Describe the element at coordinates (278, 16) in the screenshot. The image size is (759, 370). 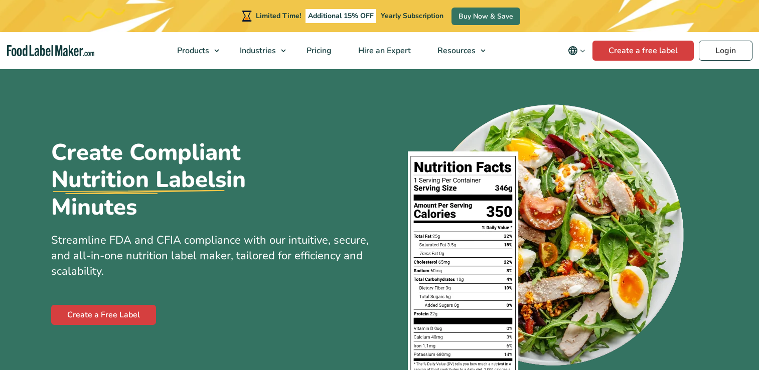
I see `span: Limited Time!` at that location.